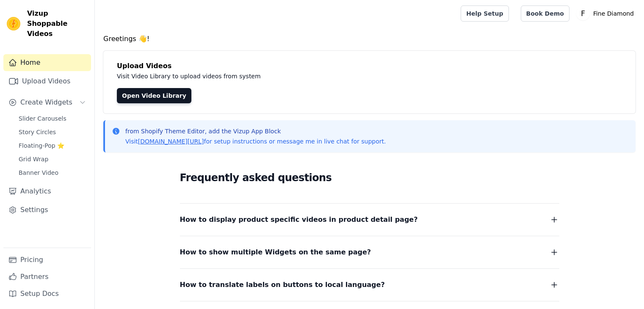  I want to click on p: Visit for setup instructions or message me in live chat for support., so click(255, 142).